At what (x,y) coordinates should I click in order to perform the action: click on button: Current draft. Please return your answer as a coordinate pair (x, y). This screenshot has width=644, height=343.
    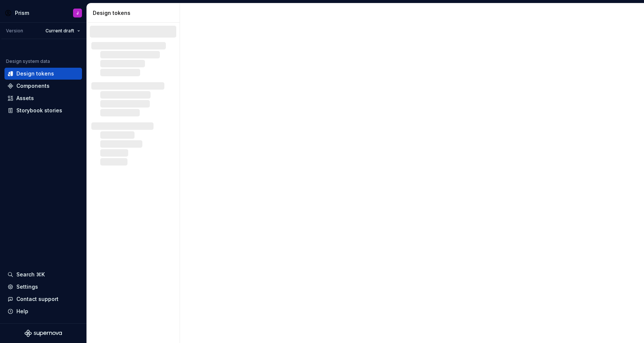
    Looking at the image, I should click on (63, 31).